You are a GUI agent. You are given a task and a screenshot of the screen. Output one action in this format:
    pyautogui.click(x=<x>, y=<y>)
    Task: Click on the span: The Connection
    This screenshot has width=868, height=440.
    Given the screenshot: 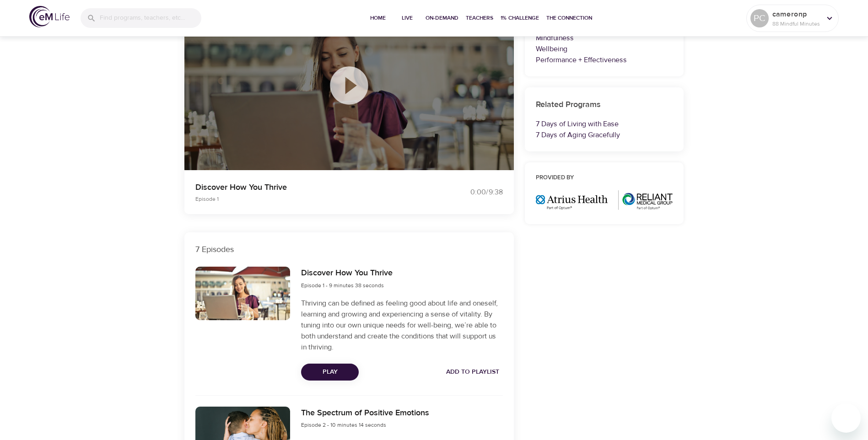 What is the action you would take?
    pyautogui.click(x=569, y=18)
    